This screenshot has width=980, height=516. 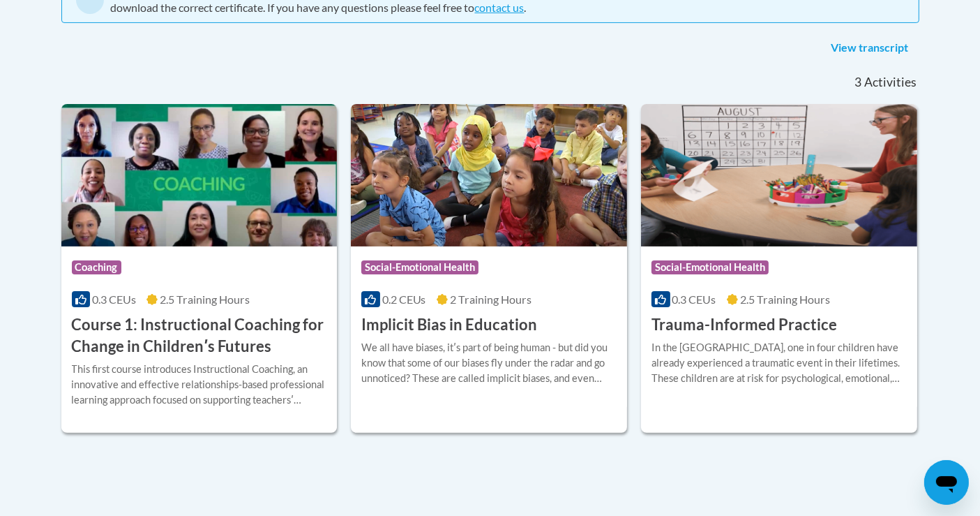 I want to click on h3: Course 1: Instructional Coaching for Change in Childrenʹs Futures, so click(x=200, y=336).